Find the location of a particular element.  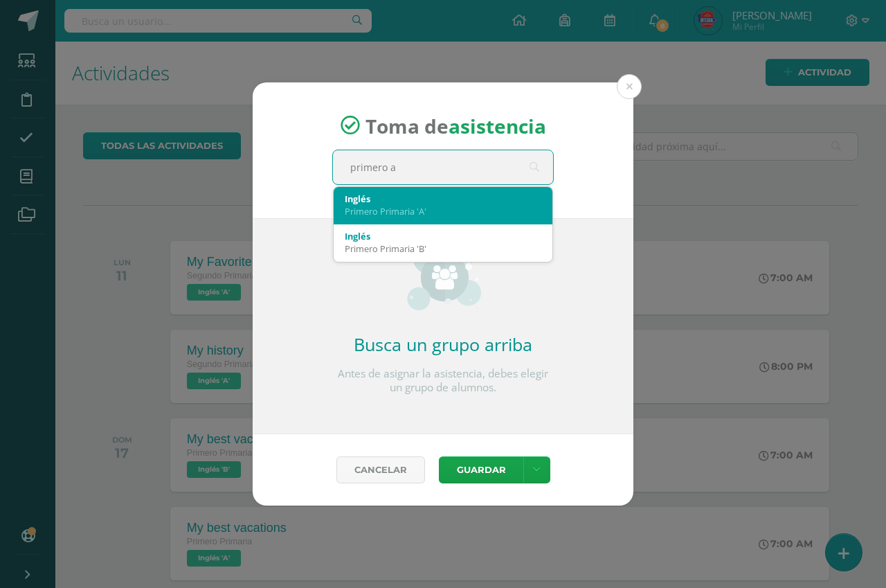

img: groups_small.png is located at coordinates (443, 276).